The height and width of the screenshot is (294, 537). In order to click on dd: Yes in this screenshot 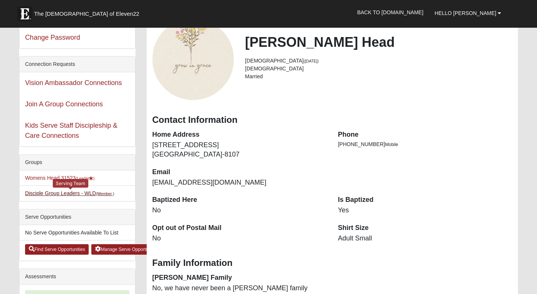, I will do `click(425, 210)`.